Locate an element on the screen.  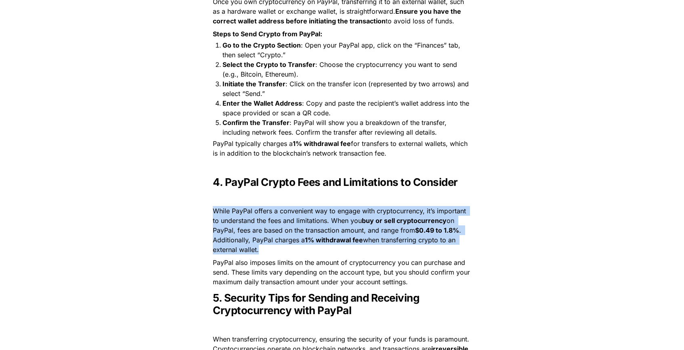
span: to avoid loss of funds. is located at coordinates (420, 21).